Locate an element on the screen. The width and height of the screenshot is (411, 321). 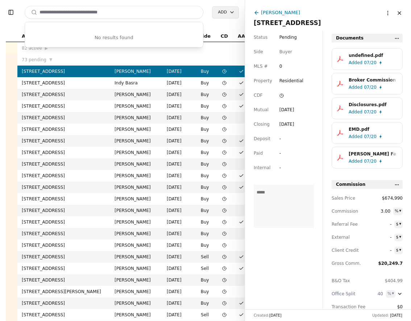
span: $404.99 is located at coordinates (393, 281).